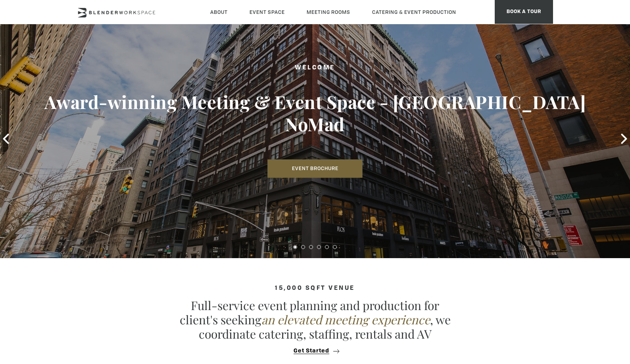  Describe the element at coordinates (315, 351) in the screenshot. I see `button: Get Started` at that location.